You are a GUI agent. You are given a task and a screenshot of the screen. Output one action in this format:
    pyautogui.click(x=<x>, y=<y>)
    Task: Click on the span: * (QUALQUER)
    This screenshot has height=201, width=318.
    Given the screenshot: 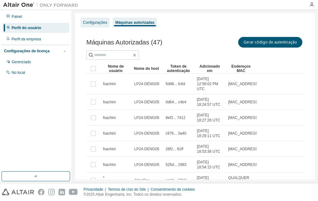 What is the action you would take?
    pyautogui.click(x=116, y=180)
    